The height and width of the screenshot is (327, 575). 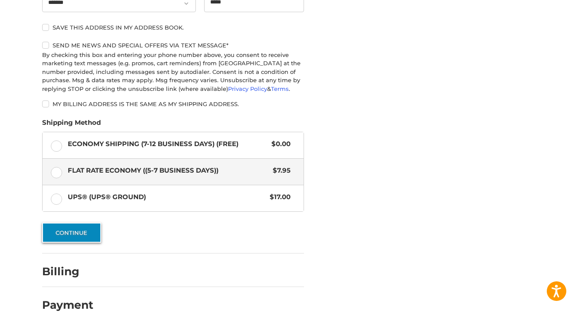 What do you see at coordinates (173, 27) in the screenshot?
I see `label: Save this address in my address book.` at bounding box center [173, 27].